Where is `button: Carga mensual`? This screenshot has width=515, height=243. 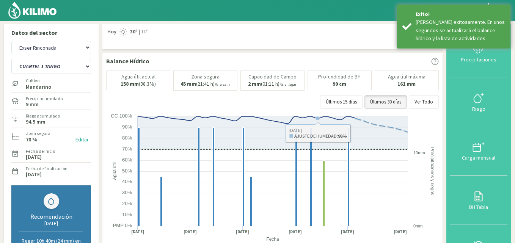 button: Carga mensual is located at coordinates (478, 151).